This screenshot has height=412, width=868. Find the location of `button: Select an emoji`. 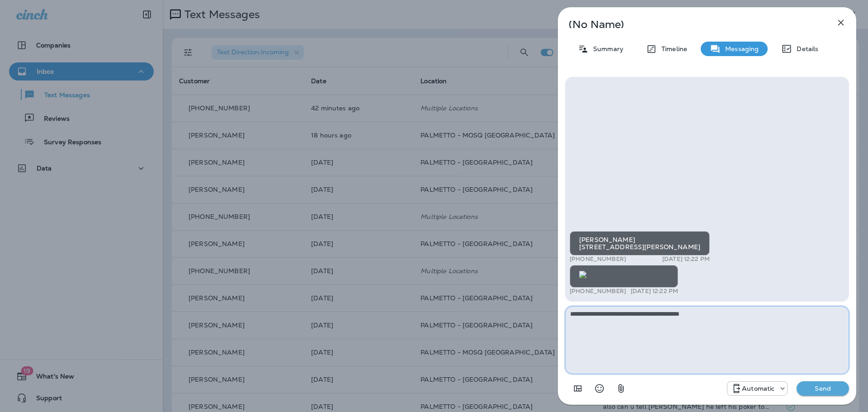

button: Select an emoji is located at coordinates (599, 388).